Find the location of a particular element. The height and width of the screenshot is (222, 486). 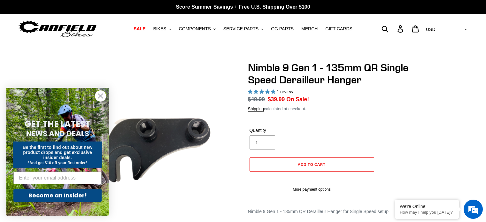

div: calculated at checkout. is located at coordinates (333, 109).